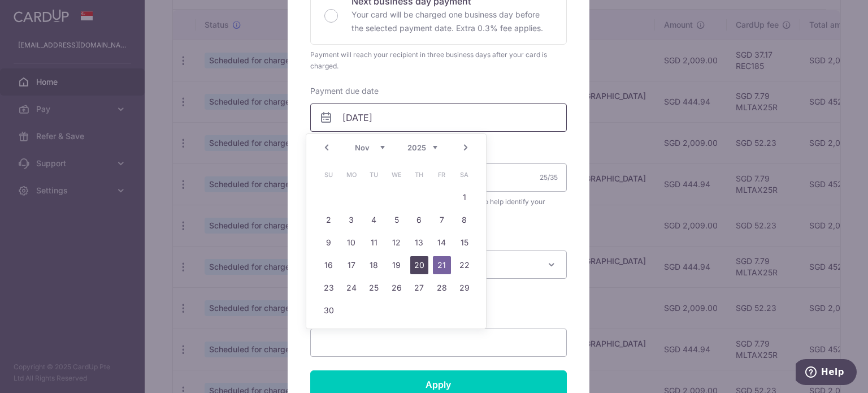 Image resolution: width=868 pixels, height=393 pixels. Describe the element at coordinates (442, 175) in the screenshot. I see `span: Friday` at that location.